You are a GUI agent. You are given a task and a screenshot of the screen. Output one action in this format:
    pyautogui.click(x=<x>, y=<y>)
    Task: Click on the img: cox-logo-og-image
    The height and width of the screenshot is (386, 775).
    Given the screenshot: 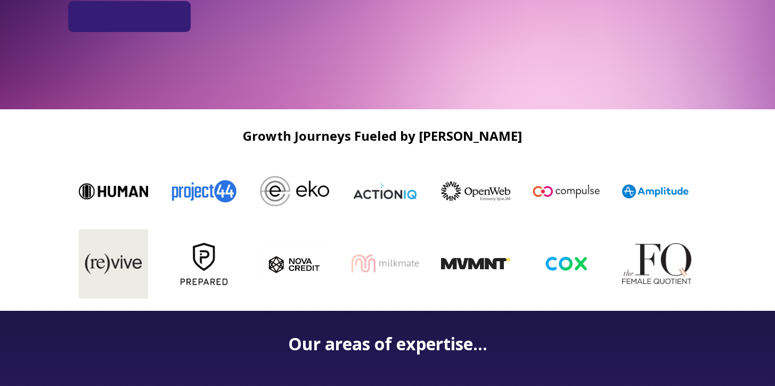 What is the action you would take?
    pyautogui.click(x=568, y=263)
    